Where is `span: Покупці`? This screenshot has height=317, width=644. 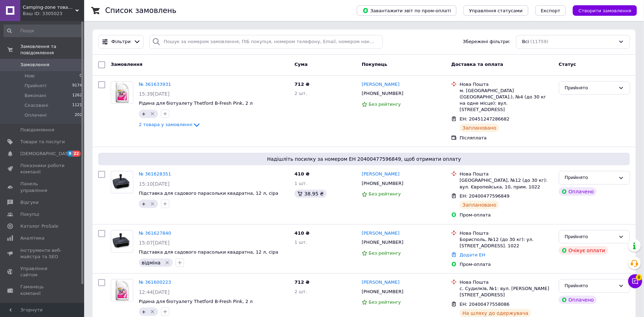 span: Покупці is located at coordinates (30, 215).